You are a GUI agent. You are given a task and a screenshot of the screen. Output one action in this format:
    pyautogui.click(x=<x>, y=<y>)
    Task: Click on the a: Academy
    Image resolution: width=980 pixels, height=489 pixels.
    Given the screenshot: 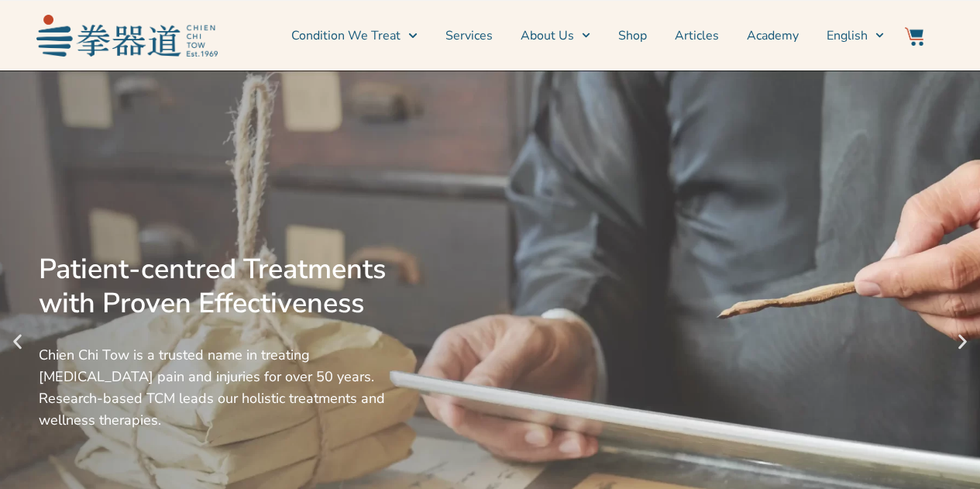 What is the action you would take?
    pyautogui.click(x=772, y=35)
    